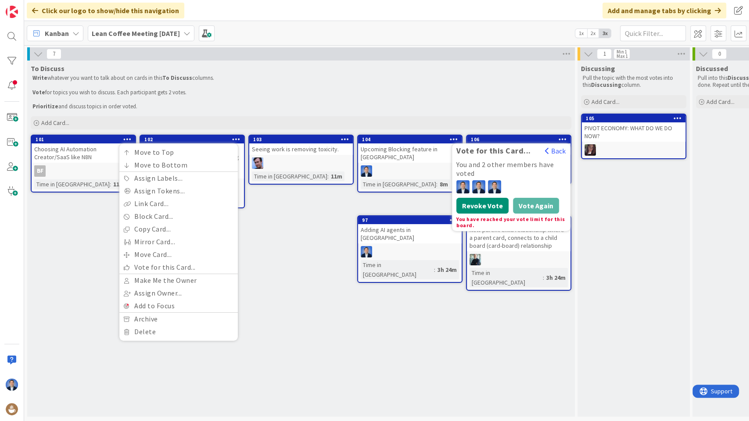  Describe the element at coordinates (57, 33) in the screenshot. I see `span: Kanban` at that location.